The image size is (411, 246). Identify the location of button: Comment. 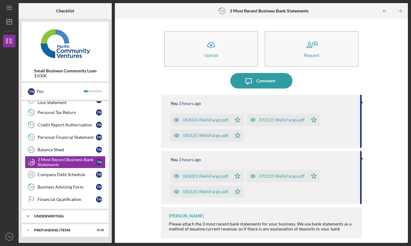
(261, 81).